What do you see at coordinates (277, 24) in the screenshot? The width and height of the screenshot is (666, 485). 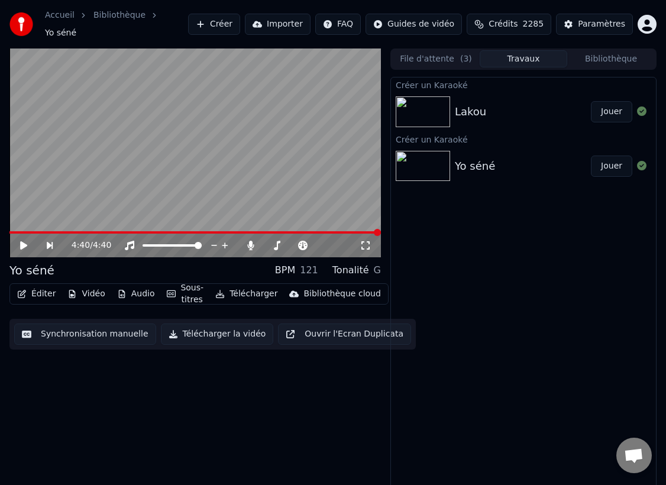 I see `button: Importer` at bounding box center [277, 24].